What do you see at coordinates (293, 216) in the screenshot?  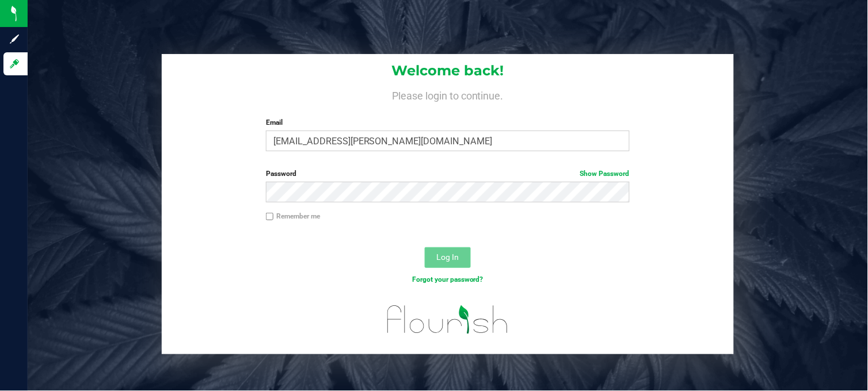 I see `label: Remember me` at bounding box center [293, 216].